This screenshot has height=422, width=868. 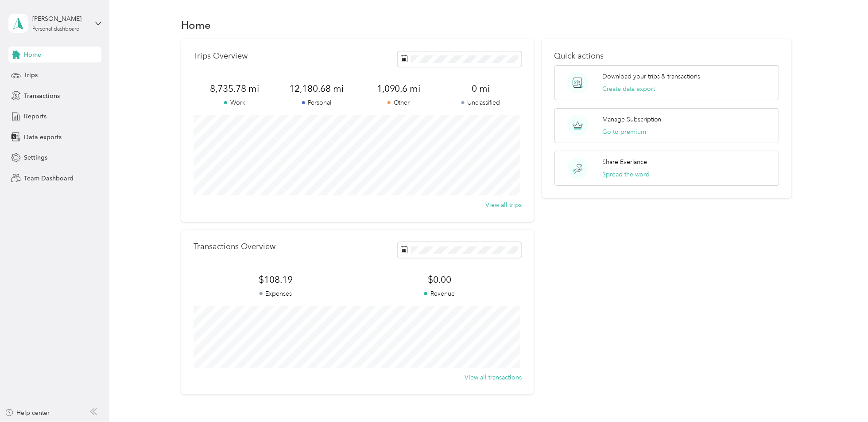 What do you see at coordinates (49, 178) in the screenshot?
I see `span: Team Dashboard` at bounding box center [49, 178].